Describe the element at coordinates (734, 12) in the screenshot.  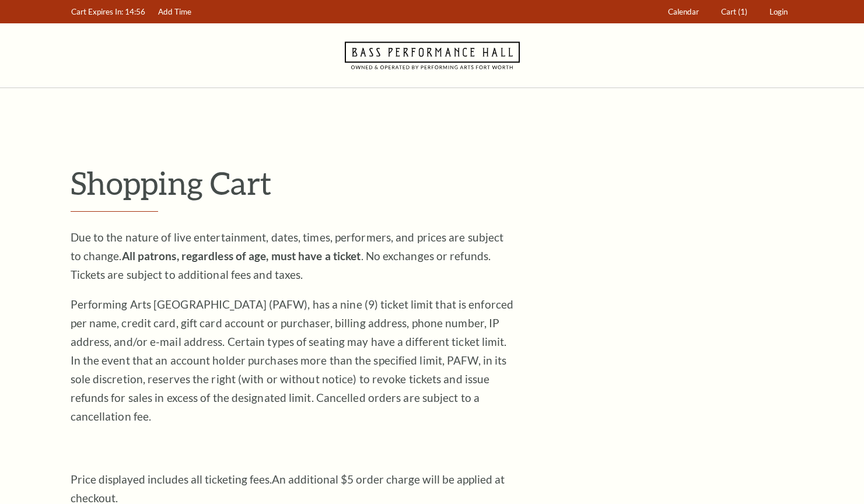
I see `a: Cart (1)` at that location.